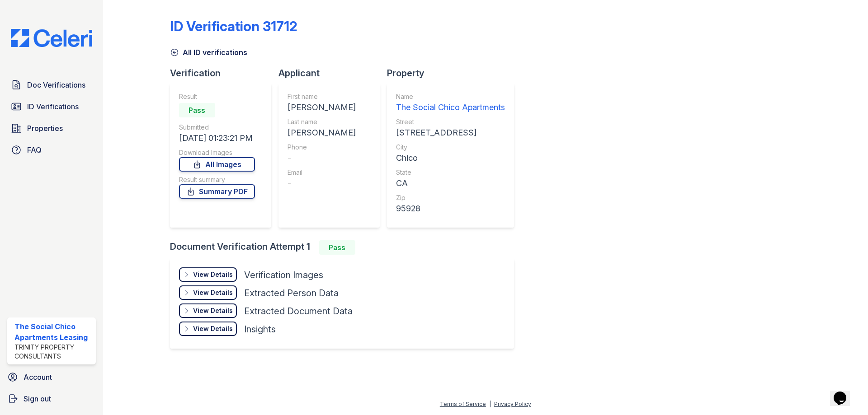  What do you see at coordinates (299, 311) in the screenshot?
I see `div: Extracted Document Data` at bounding box center [299, 311].